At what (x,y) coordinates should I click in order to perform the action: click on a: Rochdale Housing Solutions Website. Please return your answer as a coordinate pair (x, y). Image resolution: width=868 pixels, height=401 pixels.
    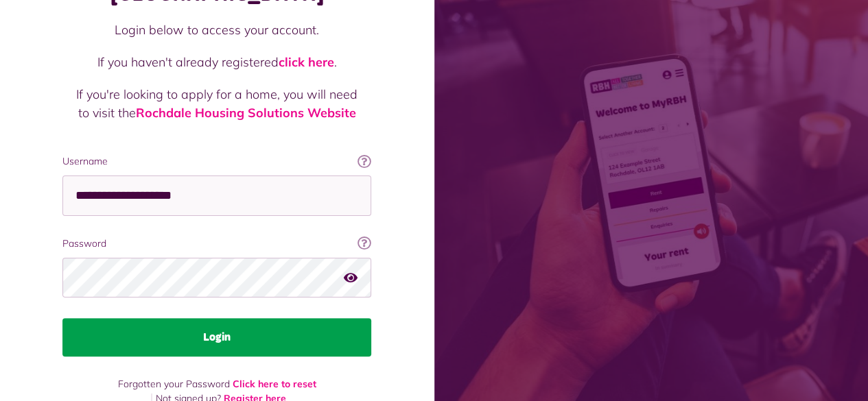
    Looking at the image, I should click on (245, 112).